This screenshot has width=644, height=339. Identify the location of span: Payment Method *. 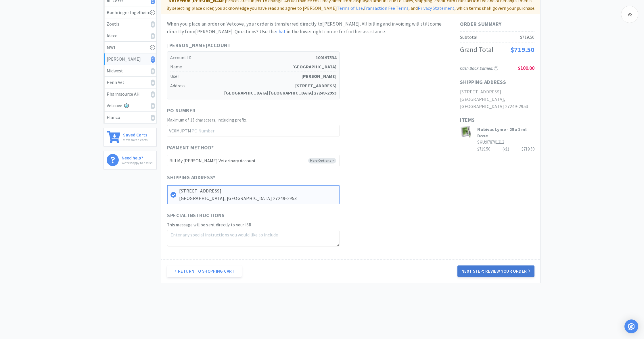
(190, 148).